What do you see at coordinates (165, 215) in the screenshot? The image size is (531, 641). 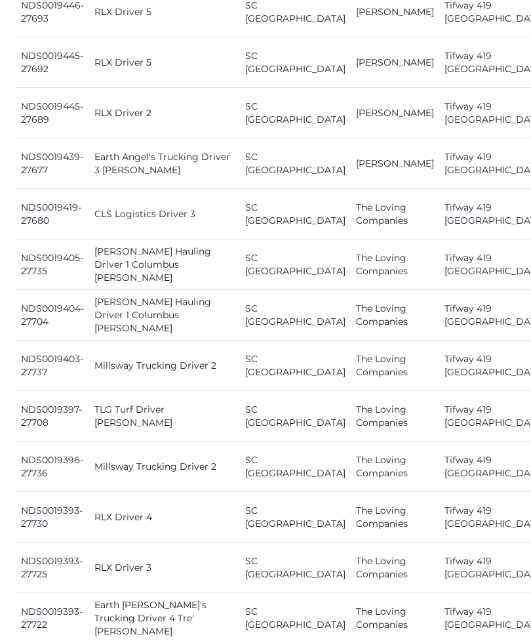 I see `td: CLS Logistics Driver 3` at bounding box center [165, 215].